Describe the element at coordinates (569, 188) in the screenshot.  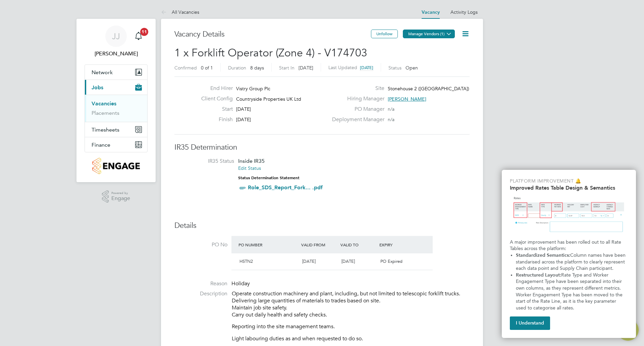
I see `h2: Improved Rates Table Design & Semantics` at that location.